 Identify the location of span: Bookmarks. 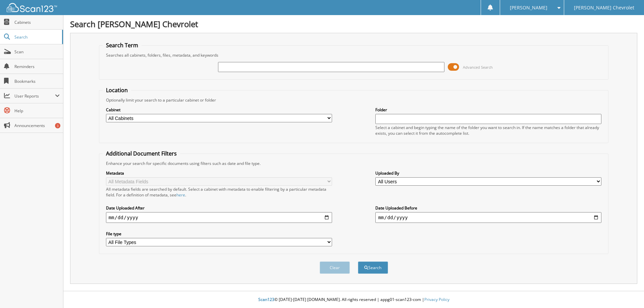
(37, 81).